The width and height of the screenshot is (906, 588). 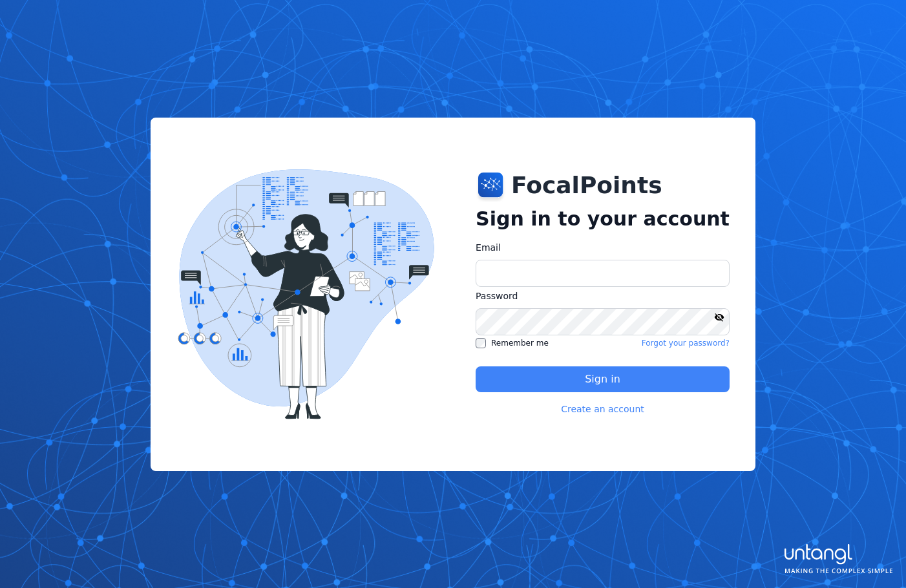 What do you see at coordinates (602, 296) in the screenshot?
I see `label: Password` at bounding box center [602, 296].